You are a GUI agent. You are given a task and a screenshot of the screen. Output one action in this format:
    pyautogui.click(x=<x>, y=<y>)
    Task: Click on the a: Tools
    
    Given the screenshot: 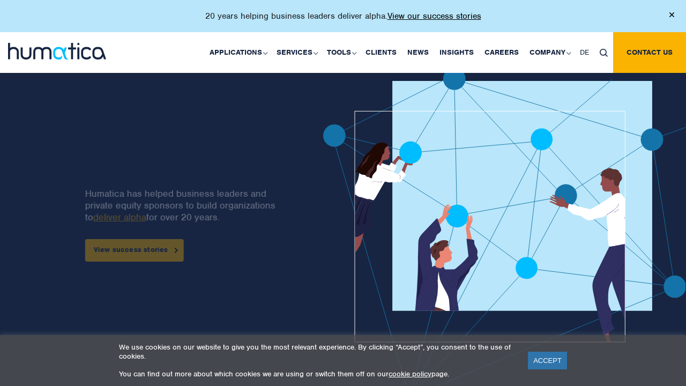 What is the action you would take?
    pyautogui.click(x=341, y=53)
    